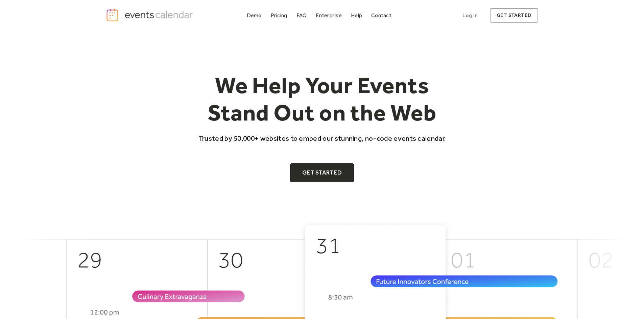  What do you see at coordinates (254, 15) in the screenshot?
I see `a: Demo` at bounding box center [254, 15].